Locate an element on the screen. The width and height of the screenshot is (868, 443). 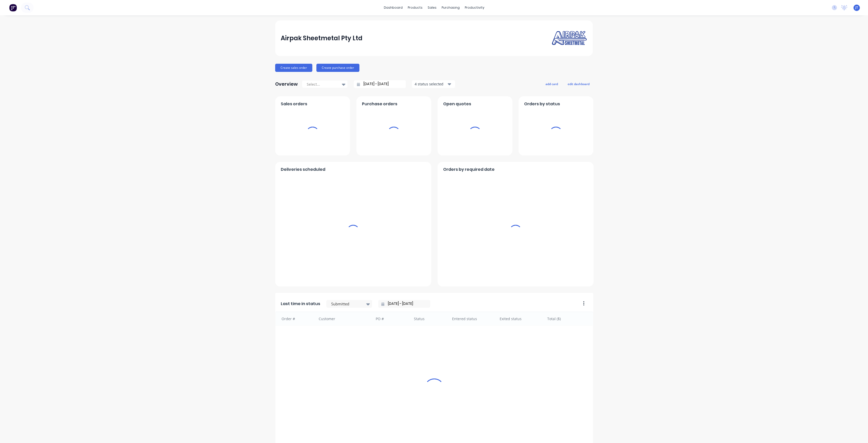
div: Overview is located at coordinates (286, 84).